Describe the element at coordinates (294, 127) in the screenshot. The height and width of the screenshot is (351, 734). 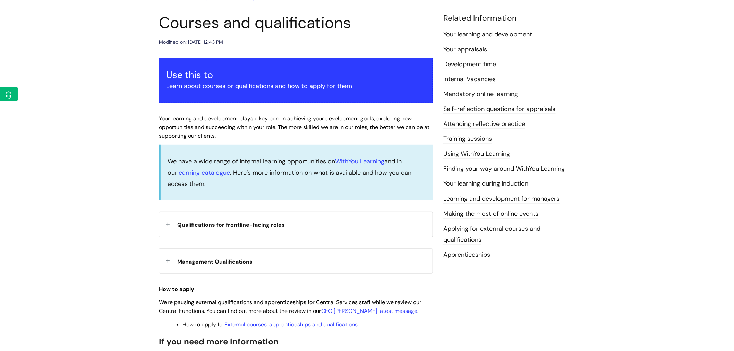
I see `span: Your learning and development plays a key part in achieving your development goals, exploring new...` at that location.